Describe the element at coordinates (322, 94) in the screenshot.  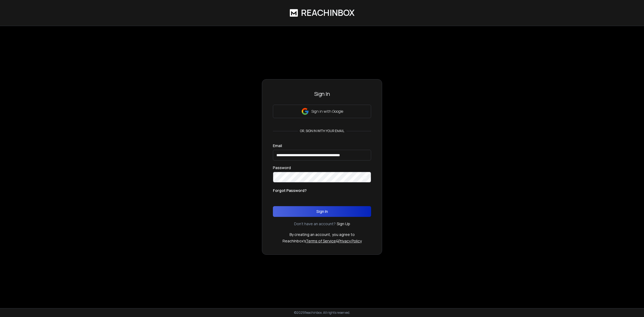
I see `h3: Sign In` at that location.